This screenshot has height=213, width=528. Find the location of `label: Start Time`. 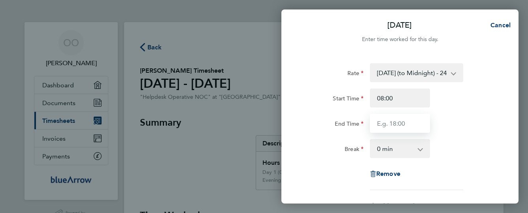

label: Start Time is located at coordinates (348, 100).